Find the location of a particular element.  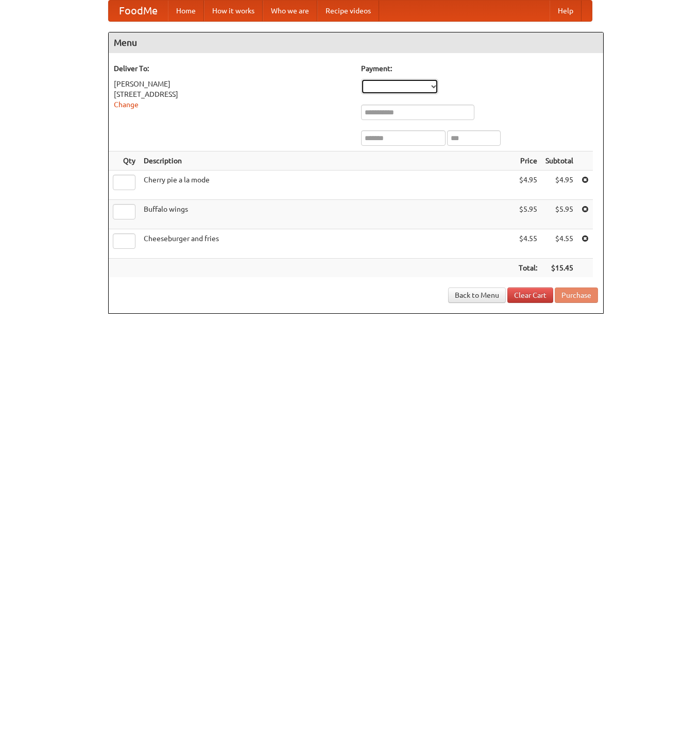

a: Change is located at coordinates (126, 104).